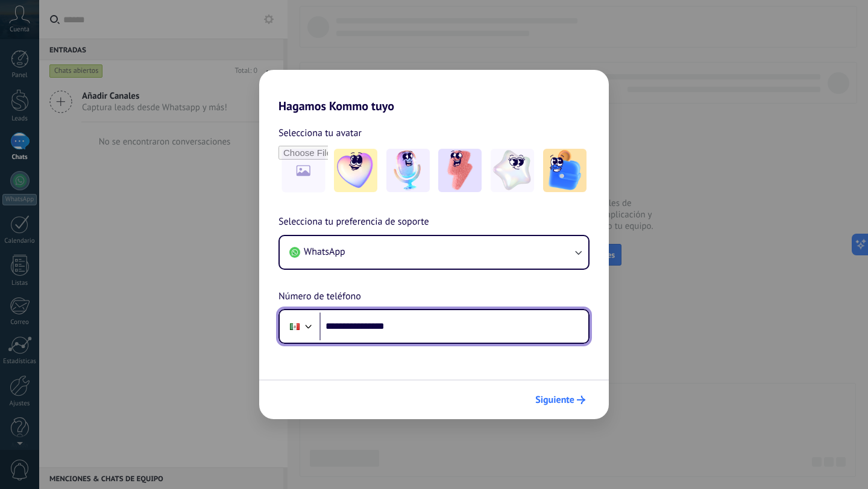 This screenshot has width=868, height=489. What do you see at coordinates (295, 326) in the screenshot?
I see `div: Mexico: + 52` at bounding box center [295, 326].